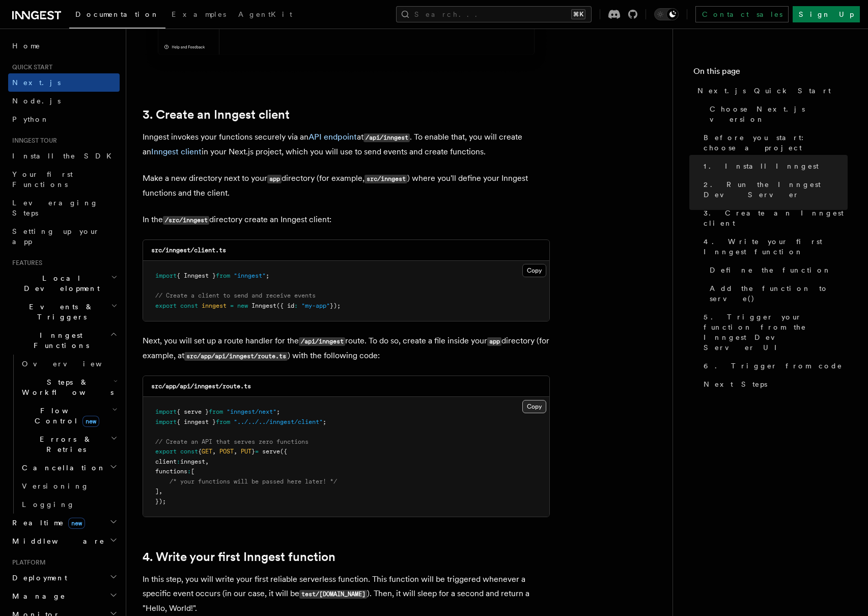 The image size is (868, 616). I want to click on span: POST, so click(226, 451).